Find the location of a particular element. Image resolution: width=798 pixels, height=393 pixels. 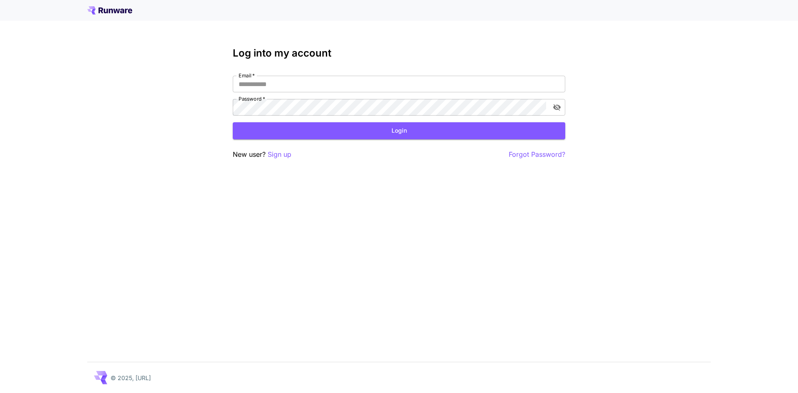

button: toggle password visibility is located at coordinates (557, 107).